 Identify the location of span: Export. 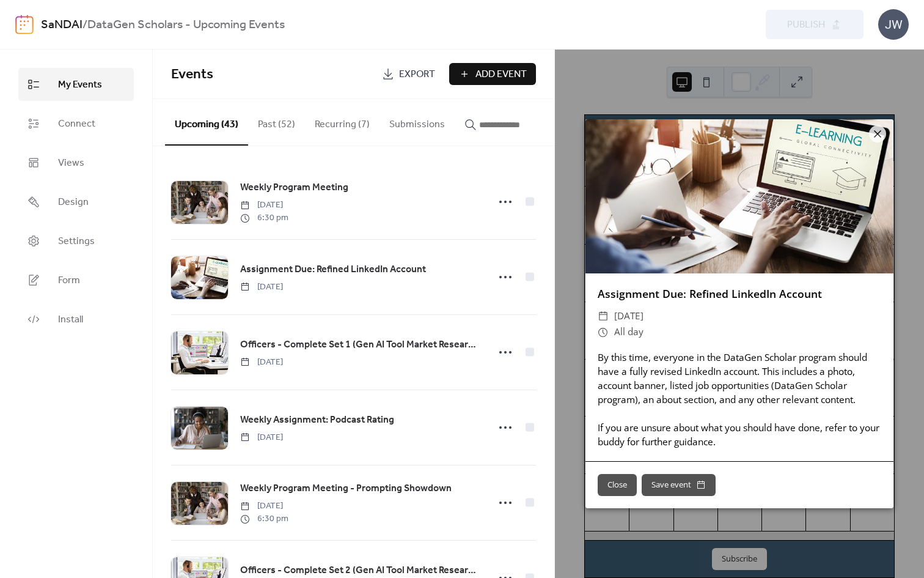
(417, 74).